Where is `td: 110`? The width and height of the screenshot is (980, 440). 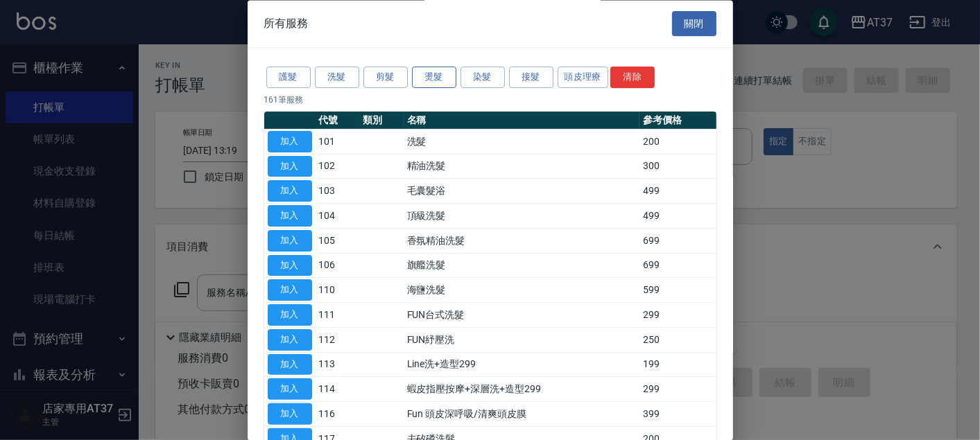 td: 110 is located at coordinates (338, 291).